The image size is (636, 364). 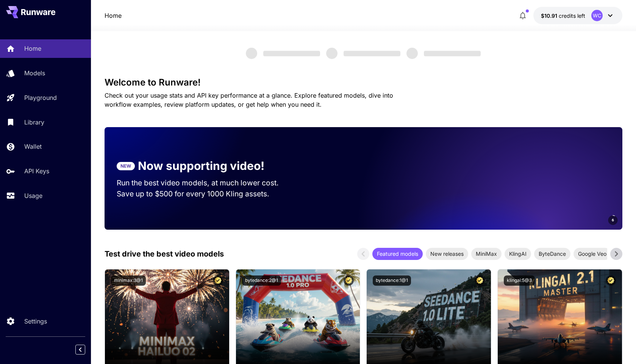 I want to click on p: NEW, so click(x=125, y=166).